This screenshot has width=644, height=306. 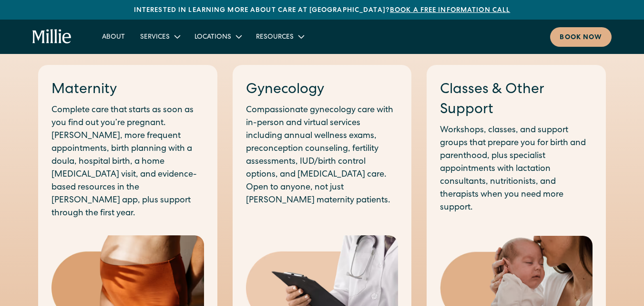 I want to click on h3: Maternity, so click(x=128, y=90).